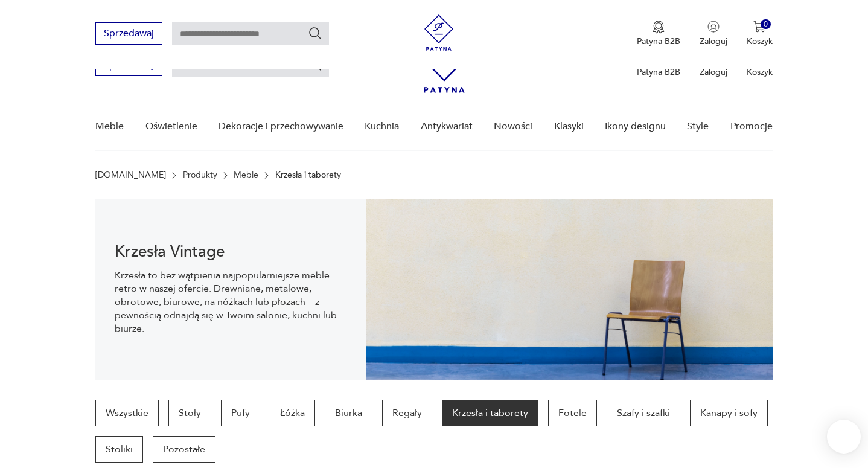 This screenshot has height=468, width=868. I want to click on p: Regały, so click(407, 413).